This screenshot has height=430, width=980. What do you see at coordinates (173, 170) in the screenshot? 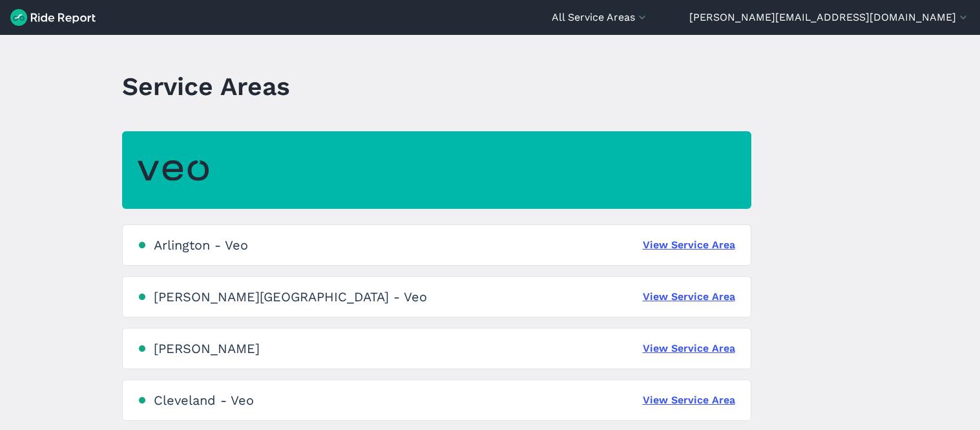
I see `img: Veo` at bounding box center [173, 170].